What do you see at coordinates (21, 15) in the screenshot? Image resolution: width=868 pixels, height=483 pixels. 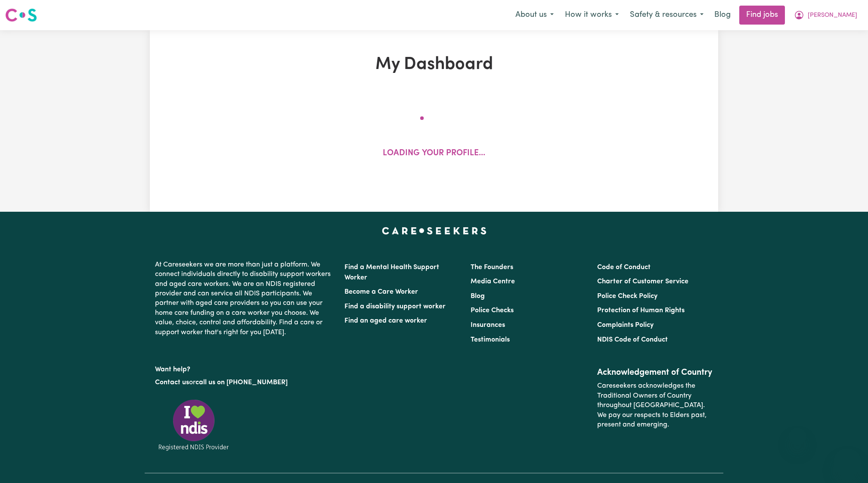 I see `a: Careseekers logo` at bounding box center [21, 15].